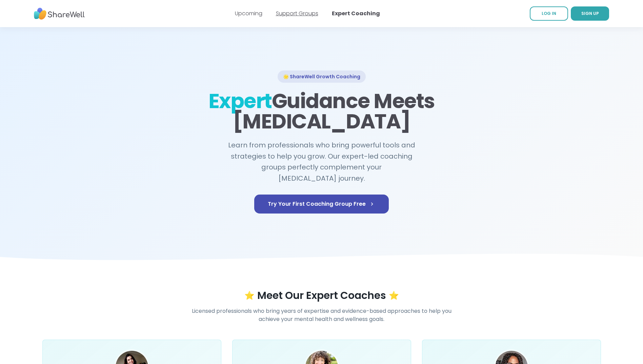  What do you see at coordinates (549, 13) in the screenshot?
I see `a: LOG IN` at bounding box center [549, 13].